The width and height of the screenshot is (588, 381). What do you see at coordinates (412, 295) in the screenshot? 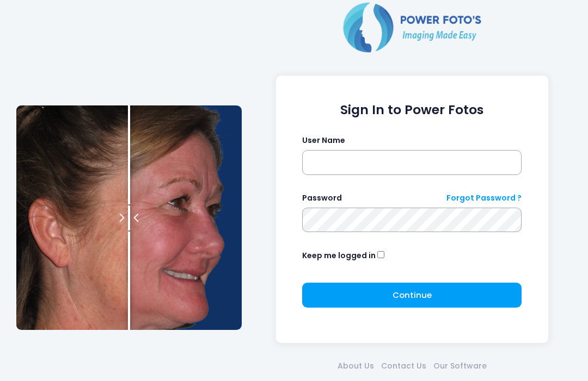
I see `span: Continue` at bounding box center [412, 295].